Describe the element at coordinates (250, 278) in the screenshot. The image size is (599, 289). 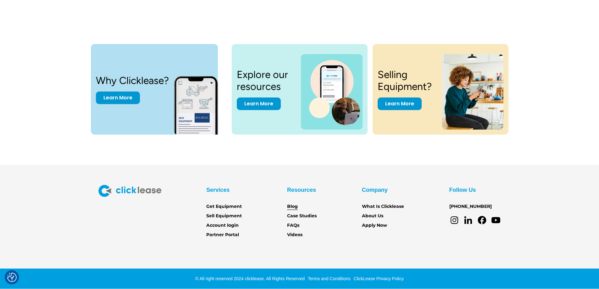
I see `div: © All right reserved 2024 clicklease. All Rights Reserved` at that location.